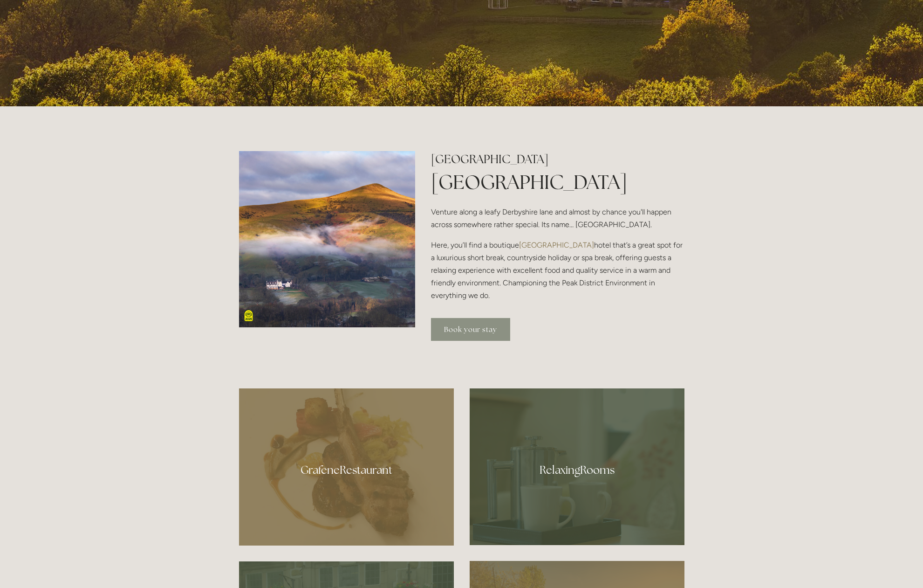  I want to click on a: Cutlet and shoulder of Cabrito goat, smoked aubergine, beetroot terrine, savoy cabbage, melting b..., so click(346, 466).